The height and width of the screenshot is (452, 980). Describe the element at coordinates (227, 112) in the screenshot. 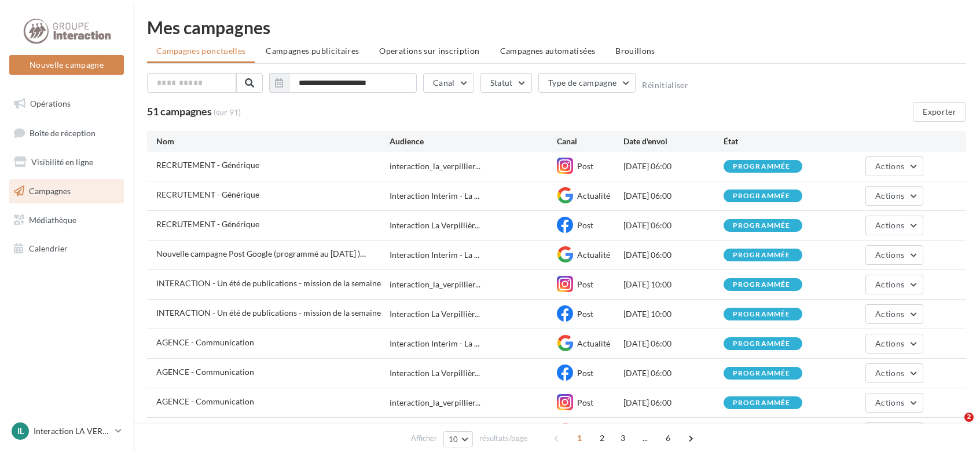

I see `span: (sur 91)` at that location.